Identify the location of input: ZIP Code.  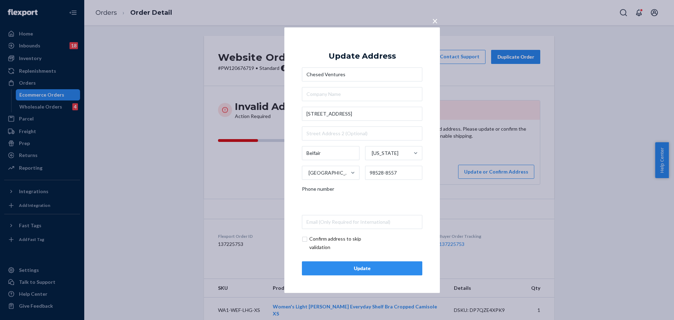
(394, 173).